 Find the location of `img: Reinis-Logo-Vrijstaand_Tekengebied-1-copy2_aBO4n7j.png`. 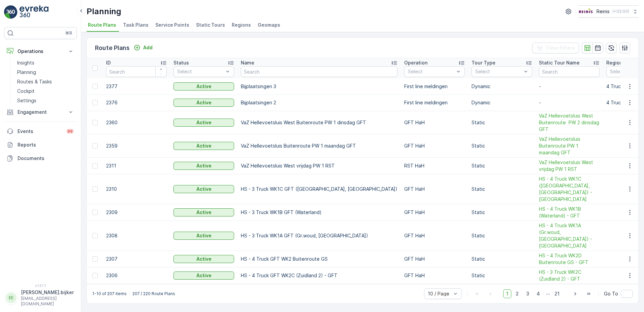

img: Reinis-Logo-Vrijstaand_Tekengebied-1-copy2_aBO4n7j.png is located at coordinates (586, 11).